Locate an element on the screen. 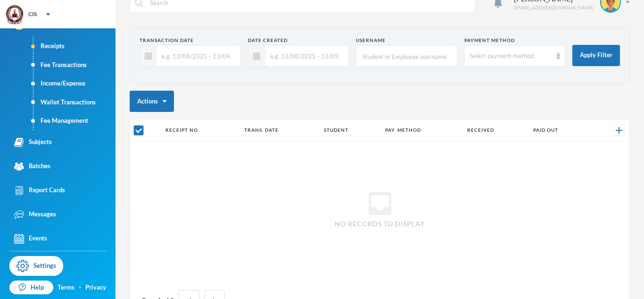 This screenshot has height=299, width=644. th: Paid Out is located at coordinates (560, 130).